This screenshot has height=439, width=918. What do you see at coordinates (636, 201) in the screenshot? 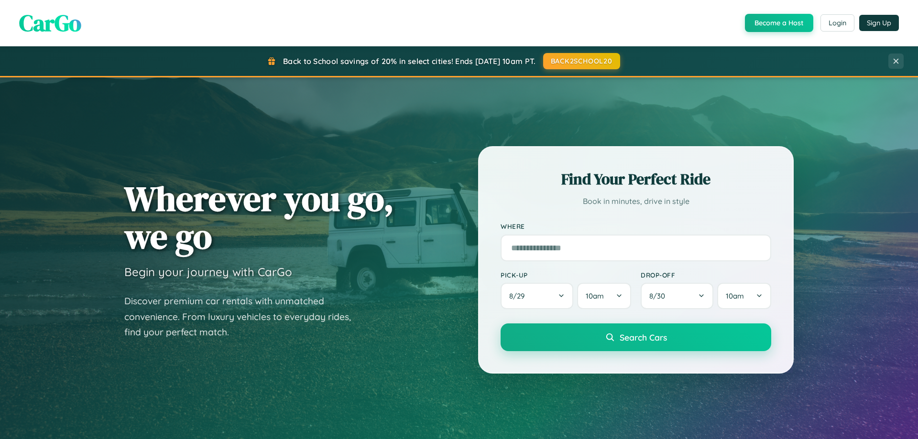
I see `p: Book in minutes, drive in style` at bounding box center [636, 201].